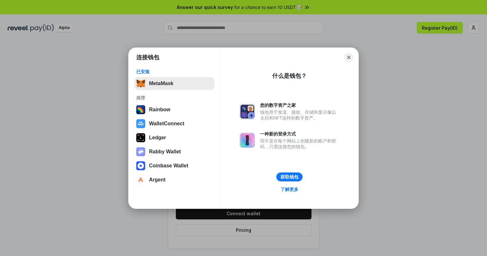 The height and width of the screenshot is (256, 487). I want to click on div: WalletConnect, so click(167, 124).